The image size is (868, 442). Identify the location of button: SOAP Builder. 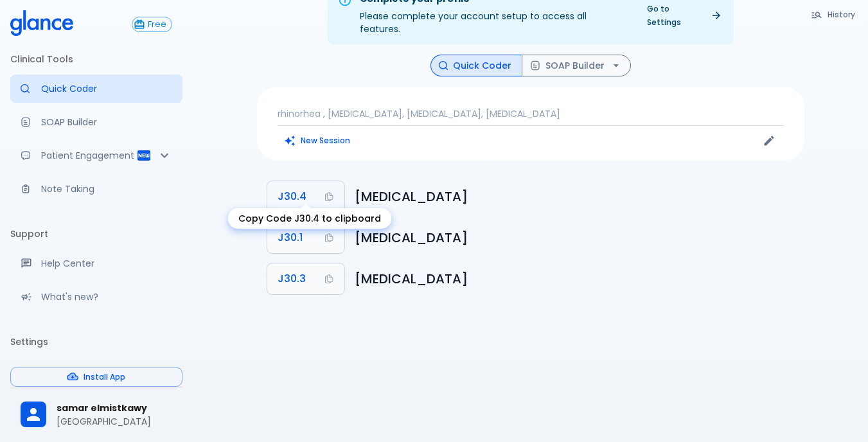
(577, 66).